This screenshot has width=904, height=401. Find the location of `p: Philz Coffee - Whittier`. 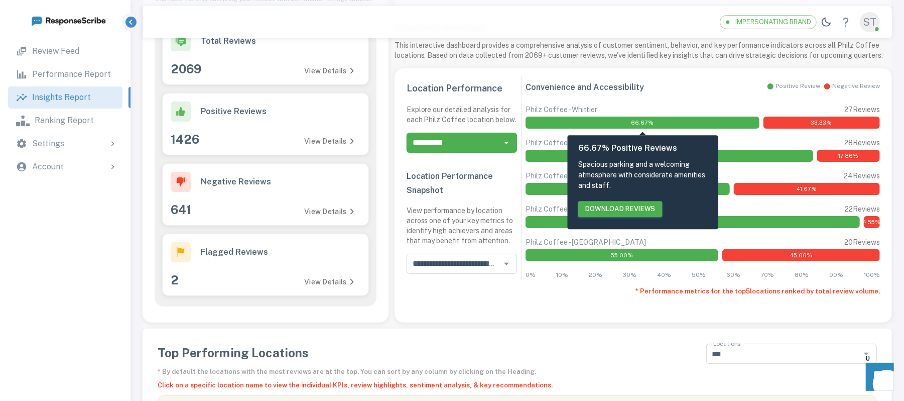

p: Philz Coffee - Whittier is located at coordinates (561, 109).